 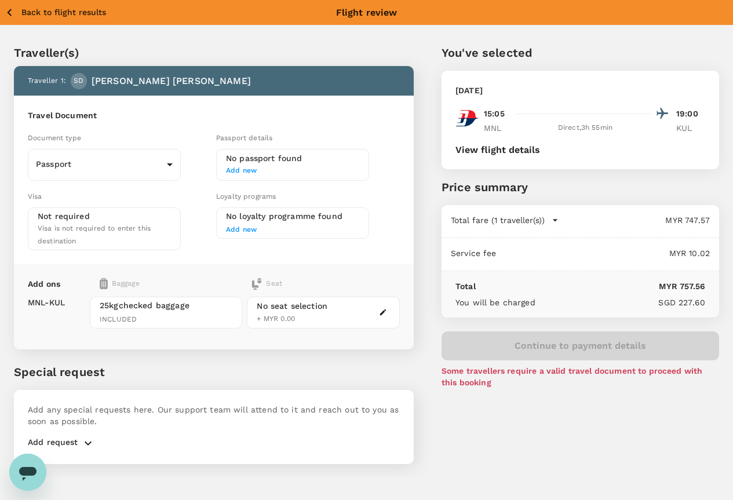 I want to click on p: Not required, so click(x=64, y=216).